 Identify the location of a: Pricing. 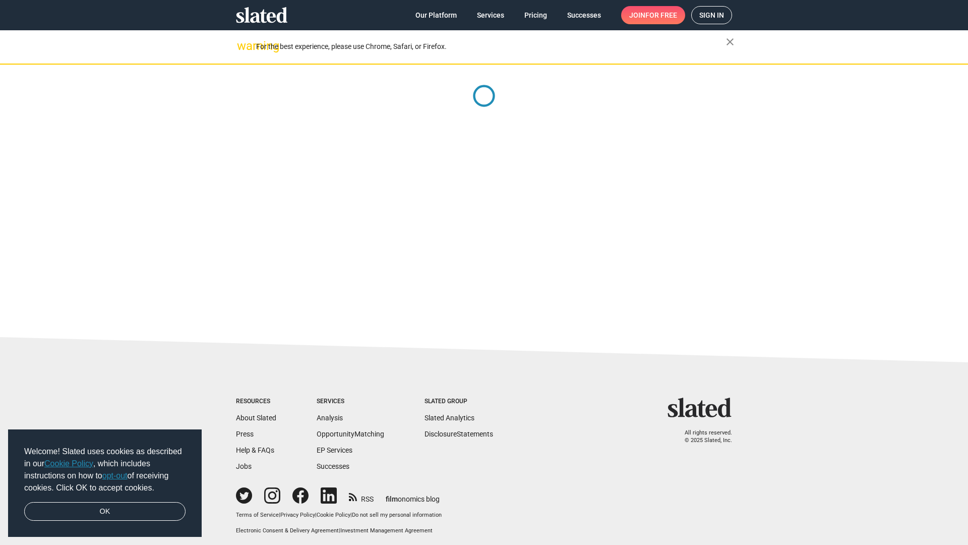
(536, 15).